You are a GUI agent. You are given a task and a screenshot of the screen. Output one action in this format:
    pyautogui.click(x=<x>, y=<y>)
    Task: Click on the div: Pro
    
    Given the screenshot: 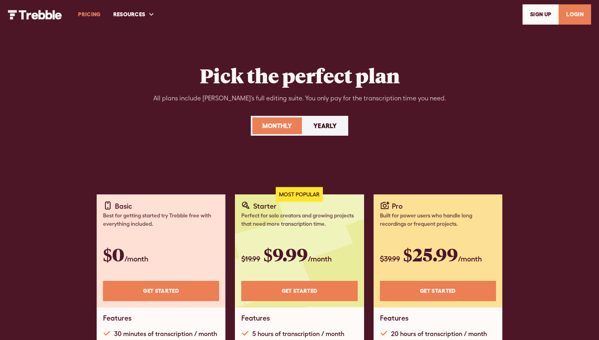 What is the action you would take?
    pyautogui.click(x=397, y=206)
    